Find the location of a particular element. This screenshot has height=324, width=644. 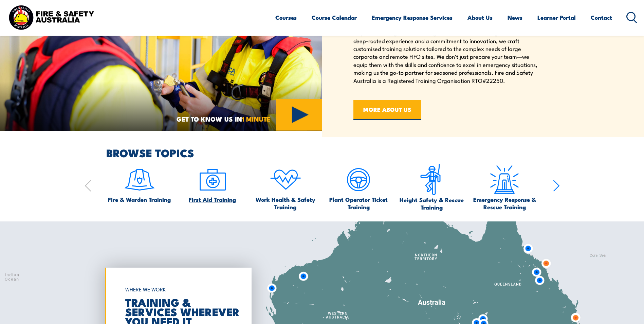

a: Contact is located at coordinates (601, 17).